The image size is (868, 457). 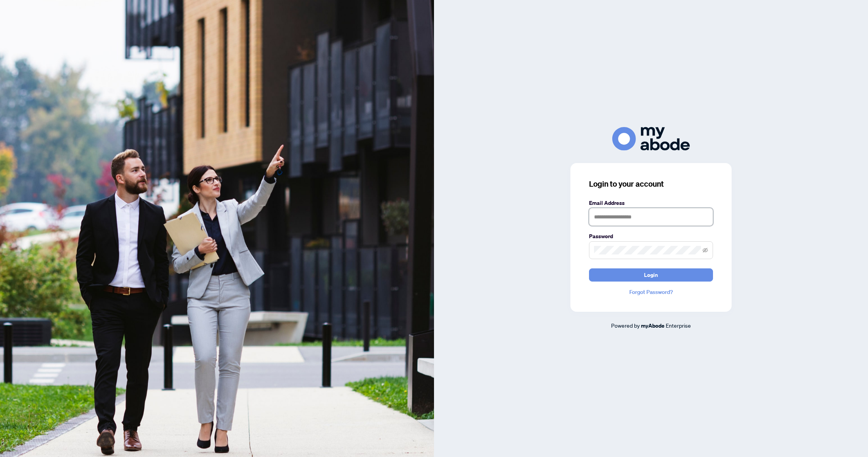 What do you see at coordinates (651, 139) in the screenshot?
I see `img: ma-logo` at bounding box center [651, 139].